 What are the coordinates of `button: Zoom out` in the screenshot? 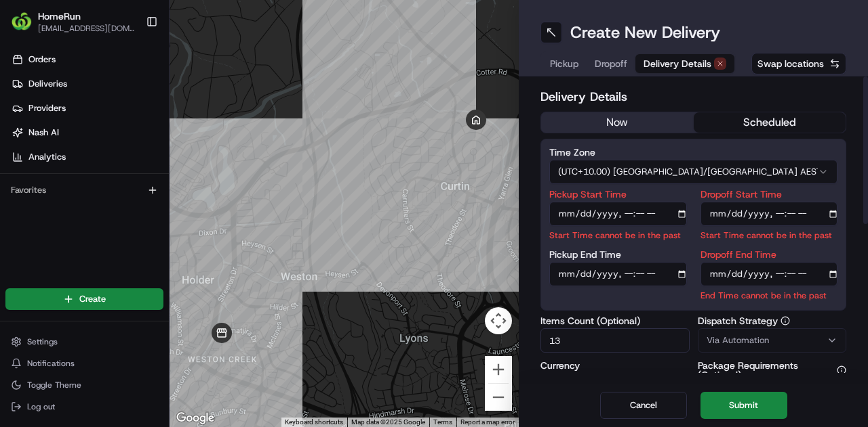 It's located at (499, 397).